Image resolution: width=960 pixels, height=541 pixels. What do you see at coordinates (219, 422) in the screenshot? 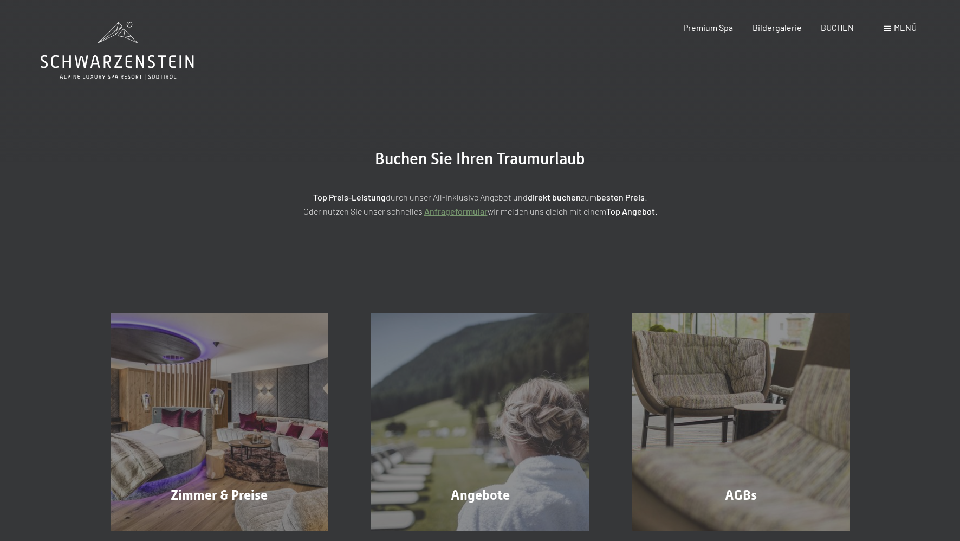
I see `a: Buchung Zimmer & Preise` at bounding box center [219, 422].